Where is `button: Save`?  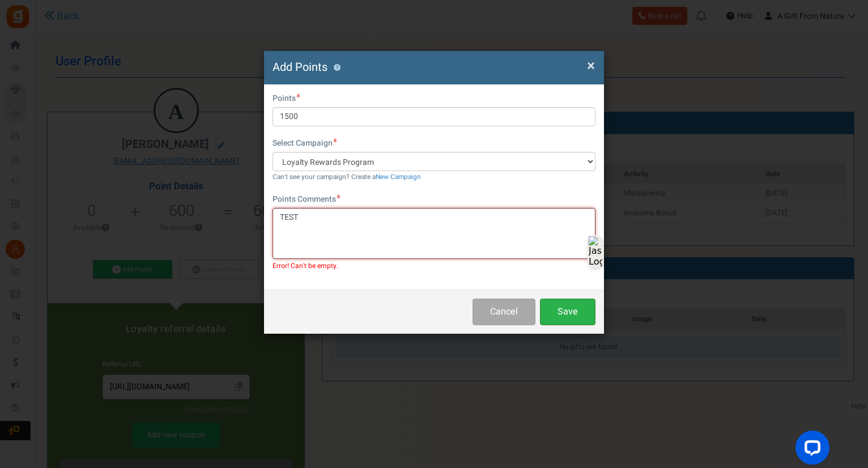
button: Save is located at coordinates (568, 311).